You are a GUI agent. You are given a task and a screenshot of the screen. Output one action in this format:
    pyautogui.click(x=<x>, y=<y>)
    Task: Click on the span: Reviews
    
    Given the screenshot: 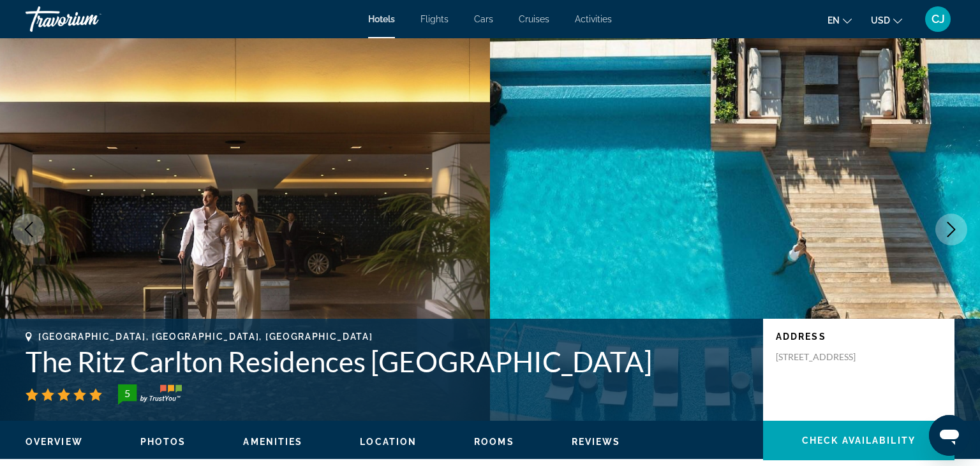 What is the action you would take?
    pyautogui.click(x=596, y=442)
    